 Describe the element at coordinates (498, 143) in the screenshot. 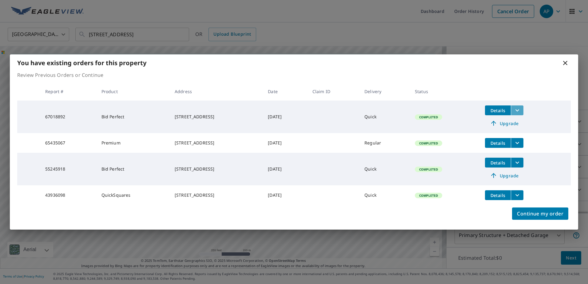

I see `button: detailsBtn-65435067` at that location.